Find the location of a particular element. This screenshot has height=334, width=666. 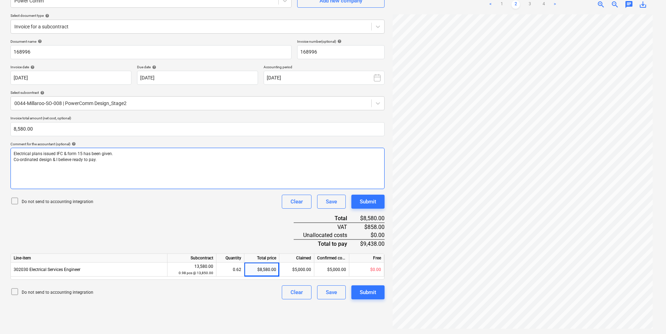

input: Invoice number is located at coordinates (341, 52).